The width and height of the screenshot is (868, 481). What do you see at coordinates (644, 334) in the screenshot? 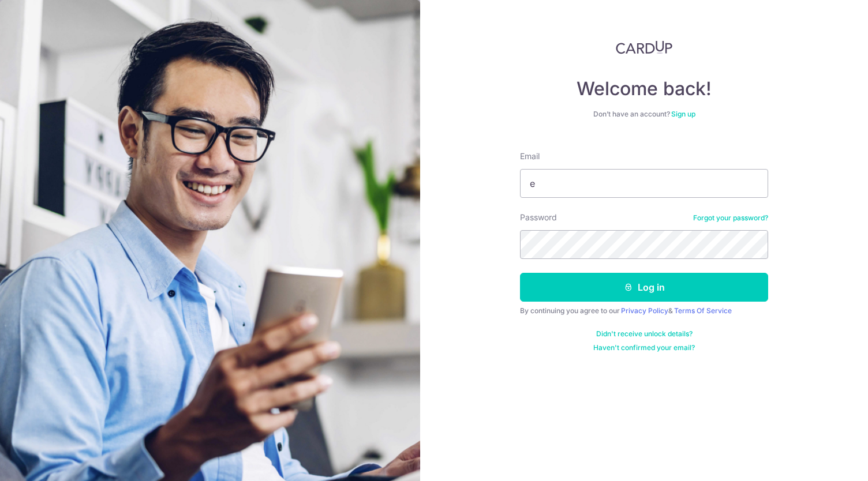
I see `a: Didn't receive unlock details?` at bounding box center [644, 334].